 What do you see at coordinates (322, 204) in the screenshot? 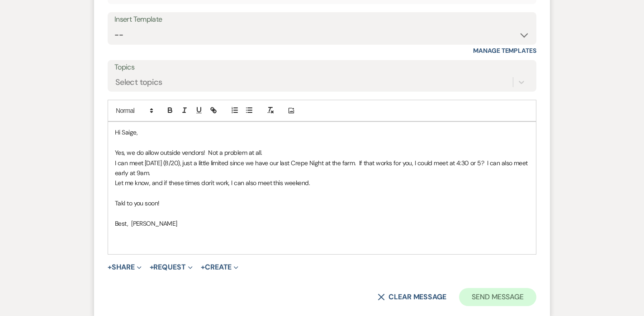
I see `p: Takl to you soon!` at bounding box center [322, 204].